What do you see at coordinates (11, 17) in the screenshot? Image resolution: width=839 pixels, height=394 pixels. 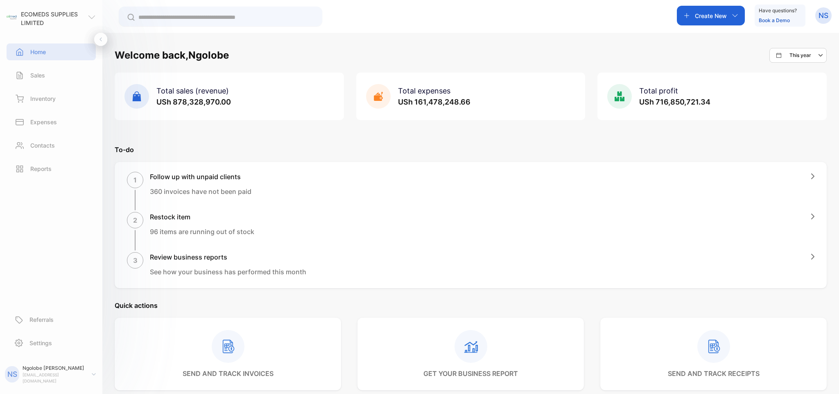 I see `img: logo` at bounding box center [11, 17].